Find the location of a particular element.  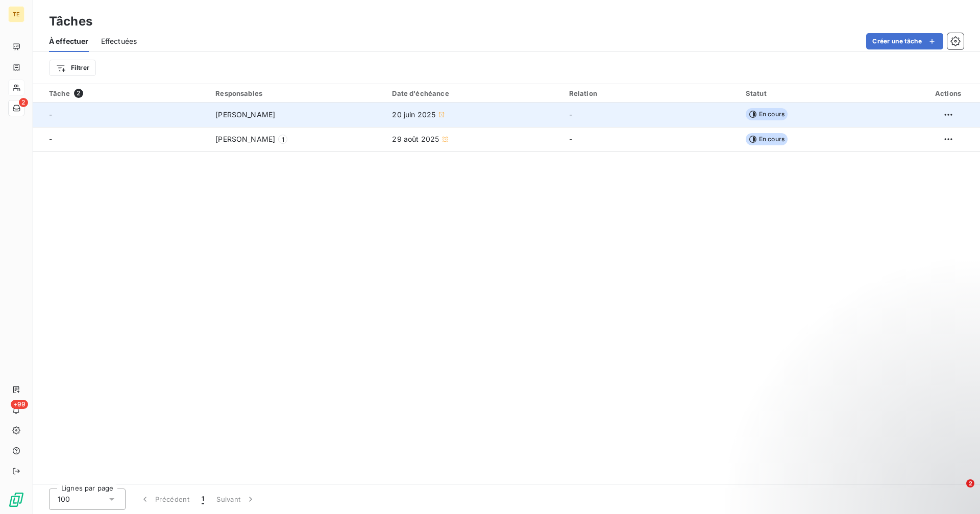

button: Filtrer is located at coordinates (73, 68).